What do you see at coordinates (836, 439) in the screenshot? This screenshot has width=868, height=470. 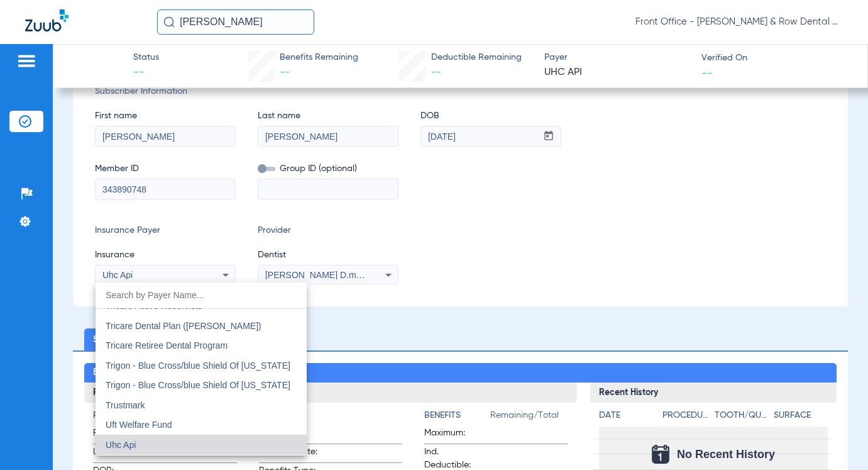 I see `div: Chat Widget` at bounding box center [836, 439].